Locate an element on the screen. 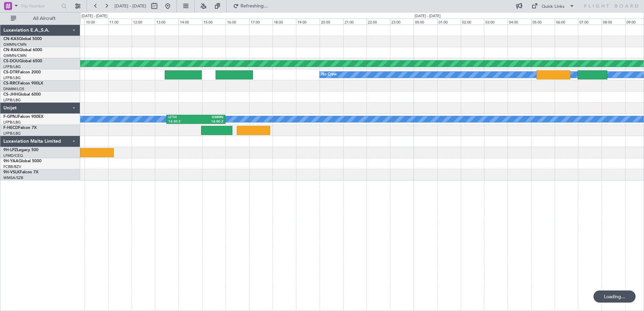 This screenshot has width=644, height=311. div: 06:00 is located at coordinates (567, 22).